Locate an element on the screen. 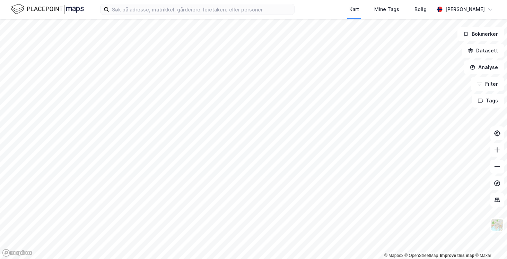 The image size is (507, 259). a: Mapbox homepage is located at coordinates (17, 252).